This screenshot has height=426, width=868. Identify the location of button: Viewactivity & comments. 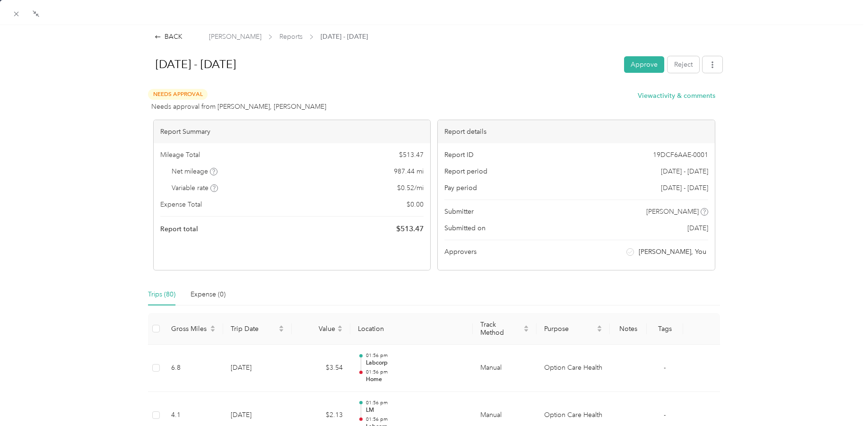
(676, 96).